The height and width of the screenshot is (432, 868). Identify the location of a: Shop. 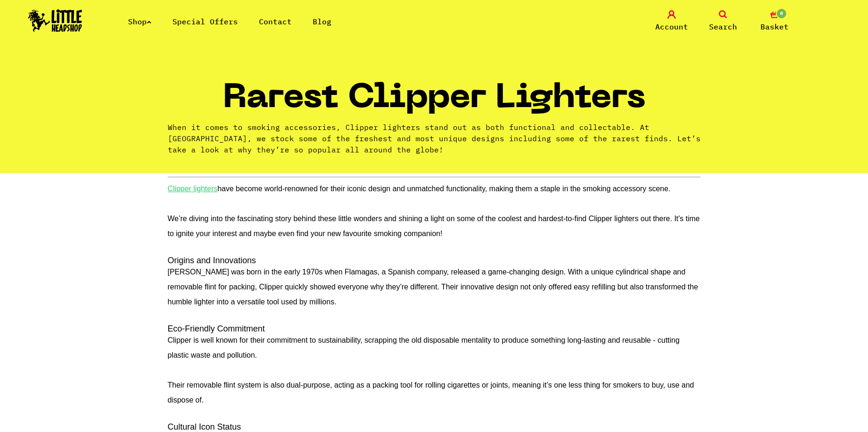
(140, 21).